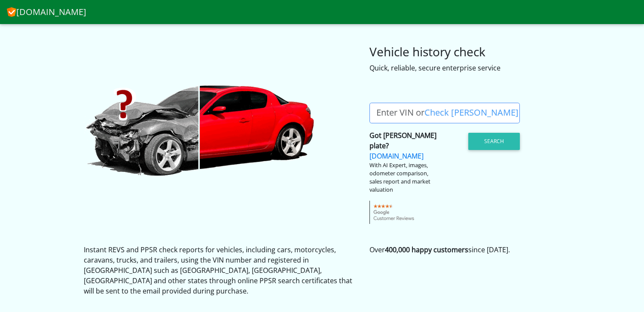 The width and height of the screenshot is (644, 312). What do you see at coordinates (465, 68) in the screenshot?
I see `div: Quick, reliable, secure enterprise service` at bounding box center [465, 68].